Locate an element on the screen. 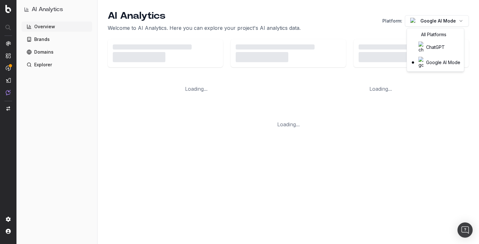 The image size is (479, 244). div: Open Intercom Messenger is located at coordinates (465, 230).